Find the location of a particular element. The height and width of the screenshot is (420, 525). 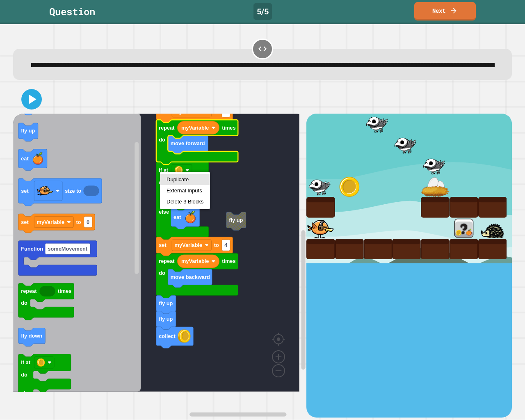

text: 4 is located at coordinates (226, 245).